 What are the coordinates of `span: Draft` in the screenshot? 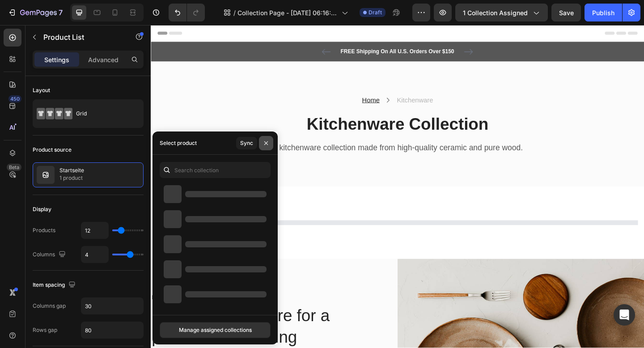 It's located at (375, 12).